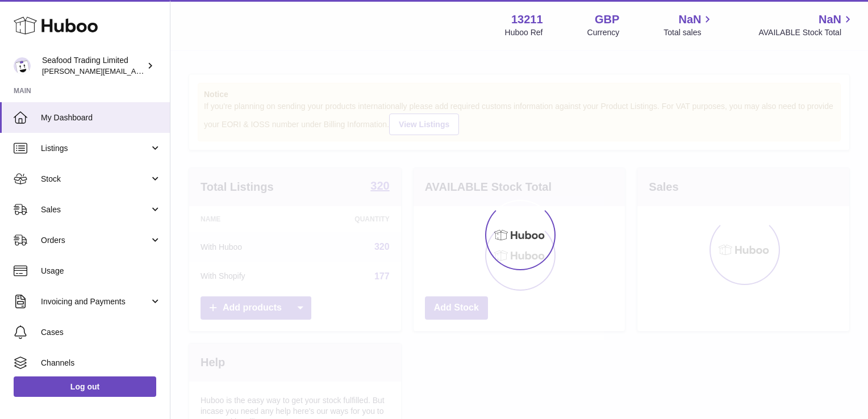  Describe the element at coordinates (95, 210) in the screenshot. I see `span: Sales` at that location.